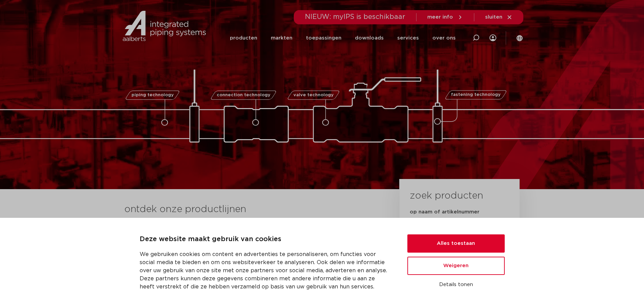 This screenshot has width=644, height=307. Describe the element at coordinates (444, 38) in the screenshot. I see `a: over ons` at that location.